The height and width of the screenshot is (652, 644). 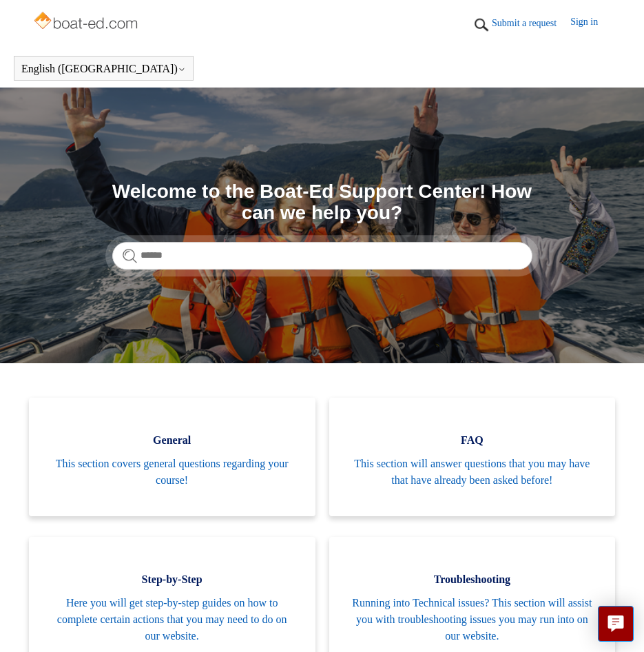 What do you see at coordinates (172, 456) in the screenshot?
I see `a: General This section covers general questions regarding your course!` at bounding box center [172, 456].